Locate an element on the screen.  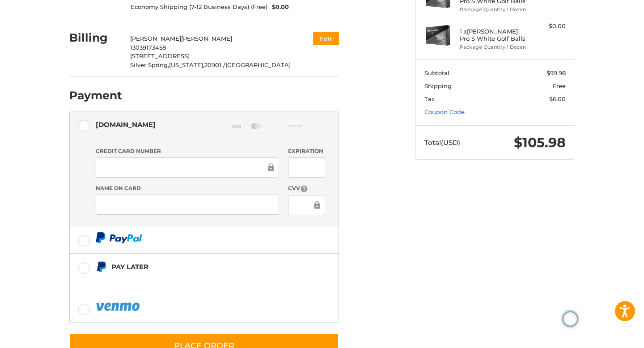
span: Total (USD) is located at coordinates (442, 142).